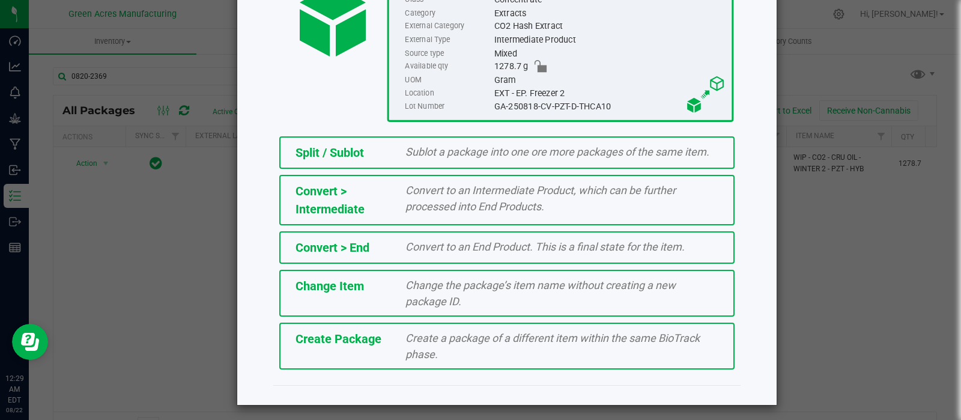 The image size is (961, 420). Describe the element at coordinates (540, 293) in the screenshot. I see `span: Change the package’s item name without creating a new package ID.` at that location.